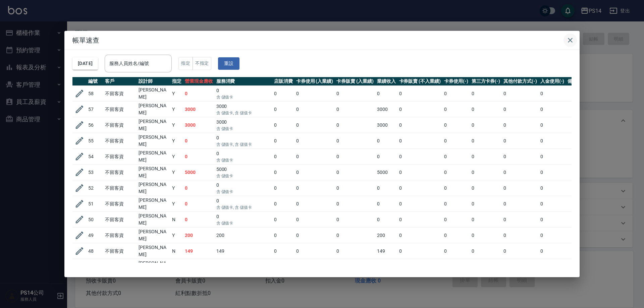 Image resolution: width=644 pixels, height=308 pixels. Describe the element at coordinates (95, 157) in the screenshot. I see `td: 54` at that location.